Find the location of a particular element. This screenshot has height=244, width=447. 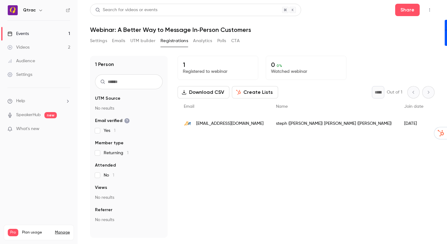

span: Member type is located at coordinates (109, 143).